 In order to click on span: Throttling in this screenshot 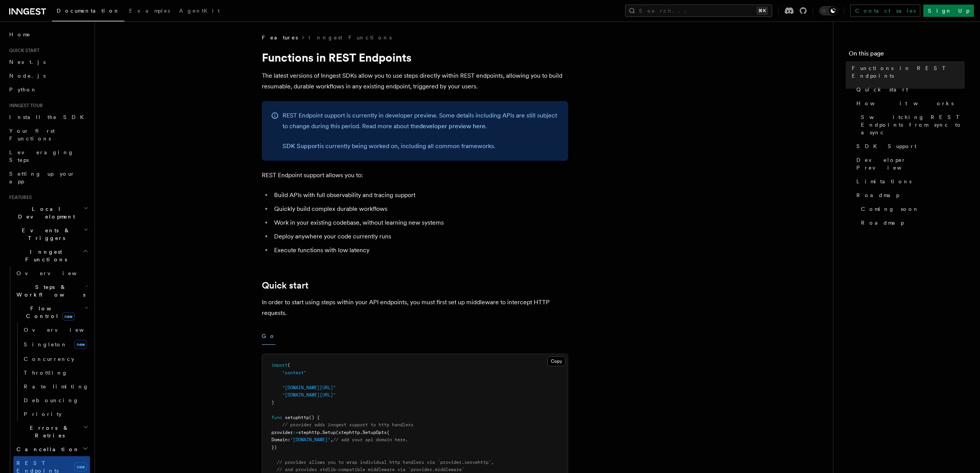, I will do `click(45, 373)`.